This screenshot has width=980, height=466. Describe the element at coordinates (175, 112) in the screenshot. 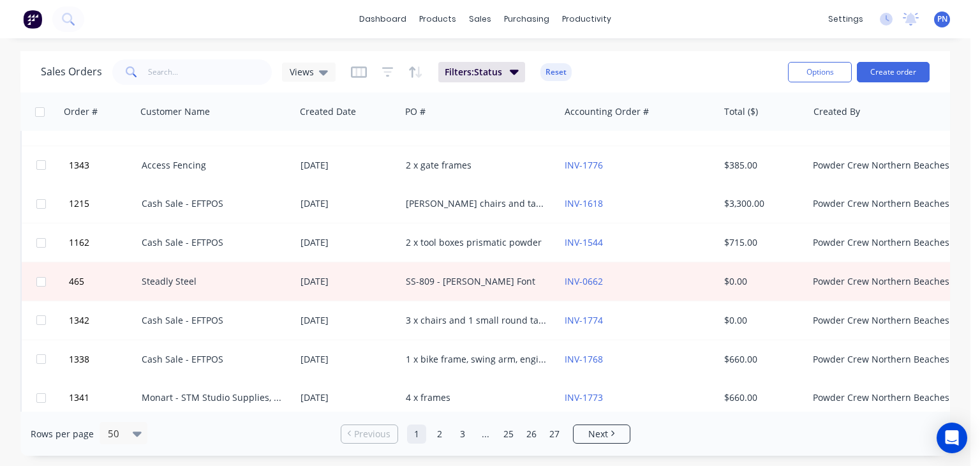

I see `div: Customer Name` at that location.